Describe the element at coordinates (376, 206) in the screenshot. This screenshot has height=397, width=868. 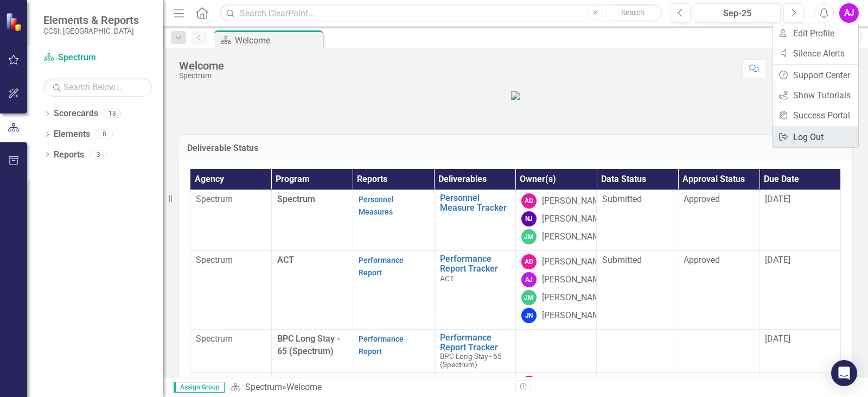
I see `a: Personnel Measures` at that location.